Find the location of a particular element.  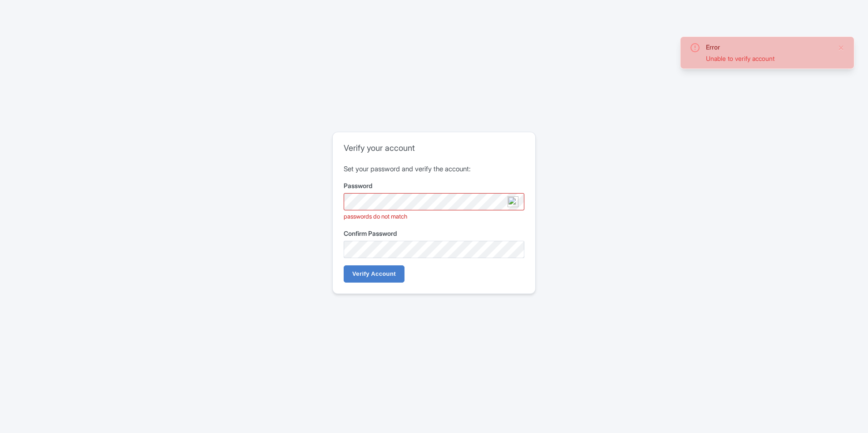

h2: Verify your account is located at coordinates (434, 148).